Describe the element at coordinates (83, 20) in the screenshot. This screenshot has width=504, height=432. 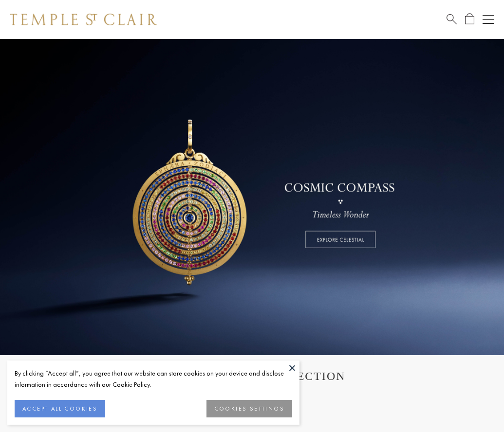
I see `img: Temple St. Clair` at that location.